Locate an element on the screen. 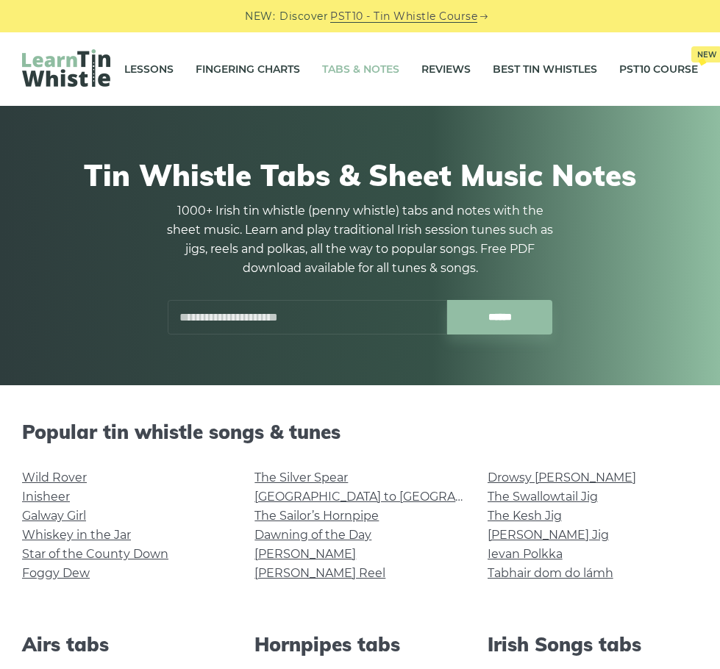 The height and width of the screenshot is (669, 720). a: Foggy Dew is located at coordinates (56, 573).